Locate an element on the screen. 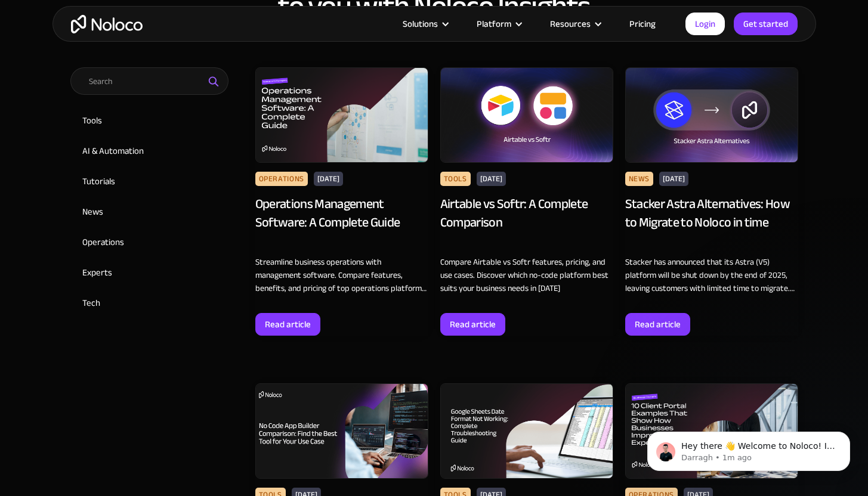 The width and height of the screenshot is (868, 496). div: message notification from Darragh, 1m ago. Hey there 👋 Welcome to Noloco! If you have any questio... is located at coordinates (119, 45).